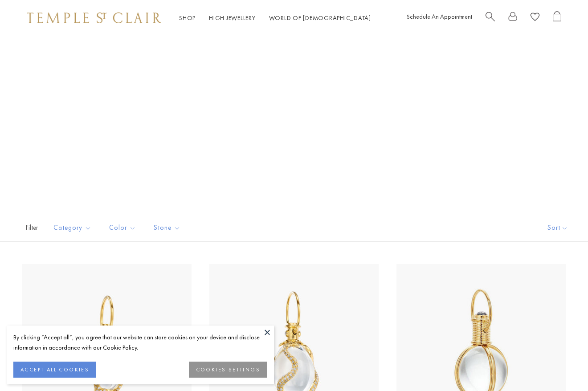  I want to click on a: Schedule An Appointment, so click(439, 17).